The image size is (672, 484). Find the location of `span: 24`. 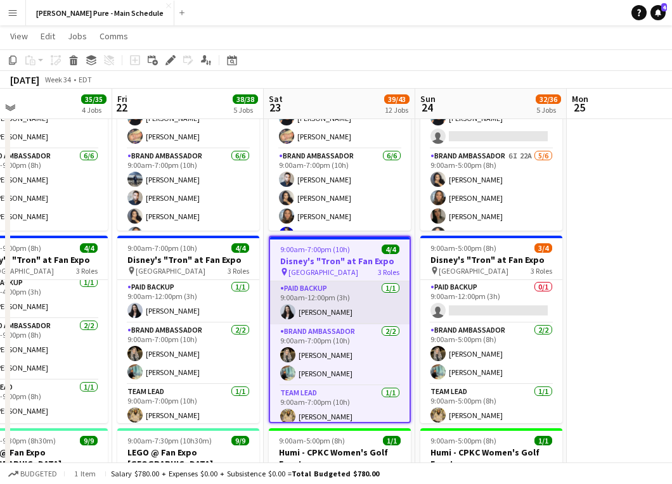

span: 24 is located at coordinates (427, 107).